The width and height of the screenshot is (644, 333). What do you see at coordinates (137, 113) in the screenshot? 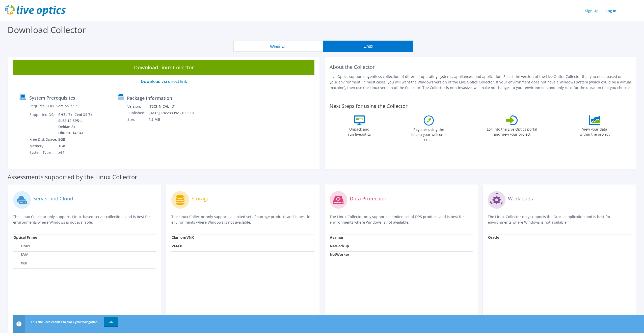
I see `td: Published:` at bounding box center [137, 113].